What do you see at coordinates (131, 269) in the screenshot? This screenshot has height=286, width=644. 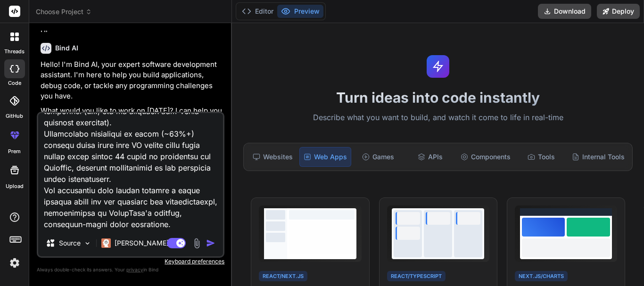 I see `p: Always double-check its answers. Your in Bind` at bounding box center [131, 269].